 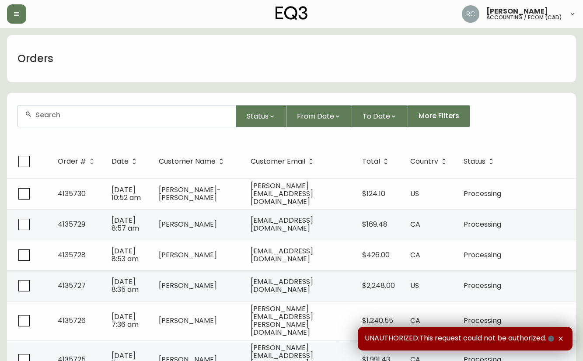 What do you see at coordinates (72, 193) in the screenshot?
I see `span: 4135730` at bounding box center [72, 193].